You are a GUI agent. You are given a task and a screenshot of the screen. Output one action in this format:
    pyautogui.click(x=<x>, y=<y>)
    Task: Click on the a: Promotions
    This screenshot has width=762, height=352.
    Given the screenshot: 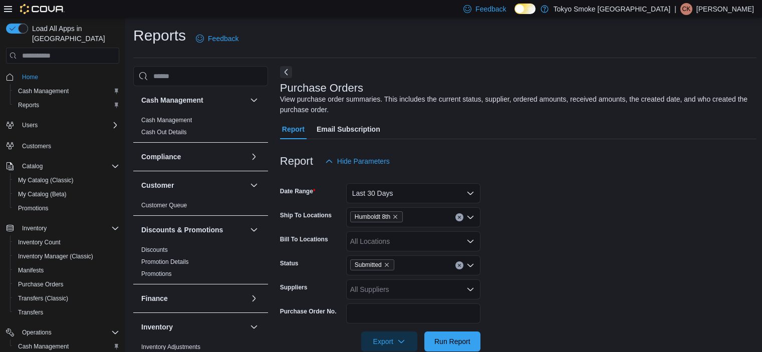 What is the action you would take?
    pyautogui.click(x=33, y=209)
    